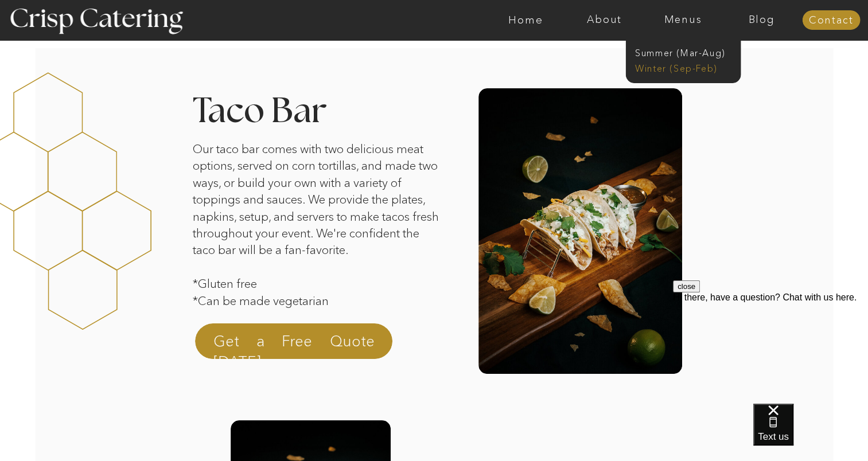  What do you see at coordinates (831, 21) in the screenshot?
I see `nav: Contact` at bounding box center [831, 21].